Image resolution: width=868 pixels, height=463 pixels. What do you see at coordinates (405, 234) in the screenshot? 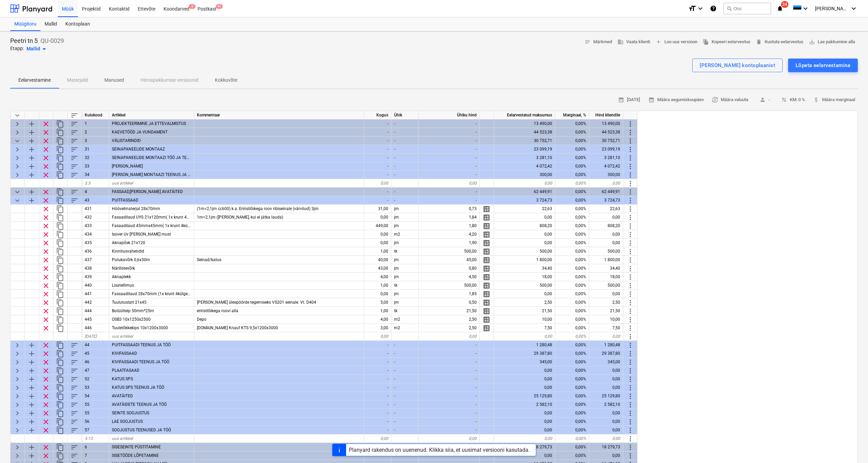
I see `div: m2` at bounding box center [405, 234].